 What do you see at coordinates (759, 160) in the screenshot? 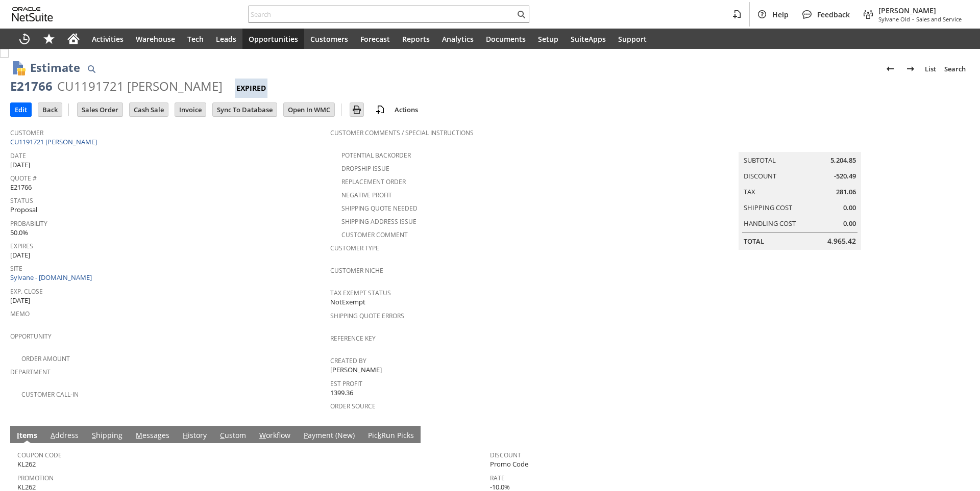
I see `a: Subtotal` at bounding box center [759, 160].